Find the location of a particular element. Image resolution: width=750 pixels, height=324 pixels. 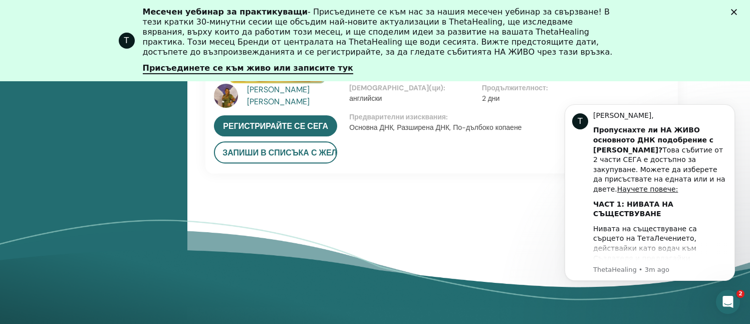

p: Message from ThetaHealing, sent 3m ago is located at coordinates (111, 174).